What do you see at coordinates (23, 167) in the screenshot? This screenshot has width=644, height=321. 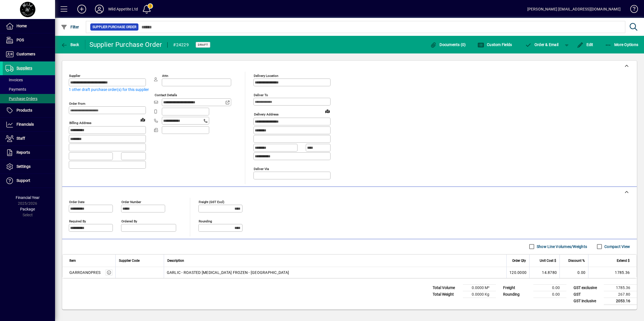 I see `span: Settings` at bounding box center [23, 167].